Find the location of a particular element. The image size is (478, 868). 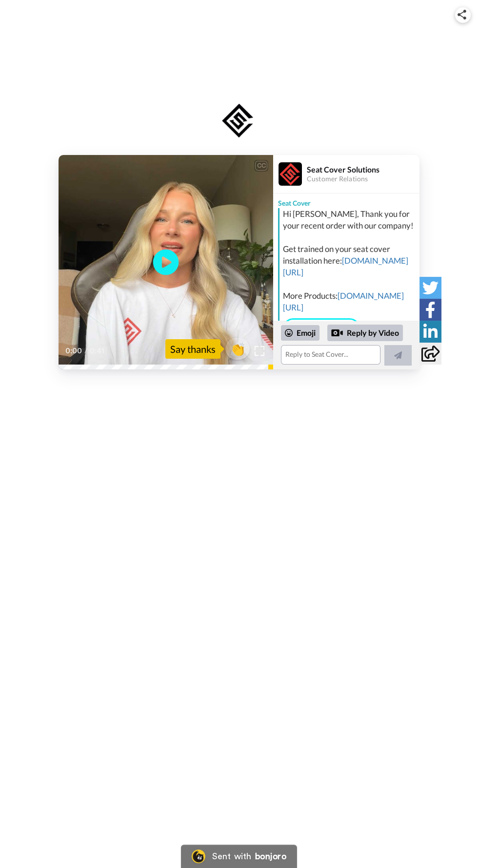

img: Full screen is located at coordinates (259, 352).